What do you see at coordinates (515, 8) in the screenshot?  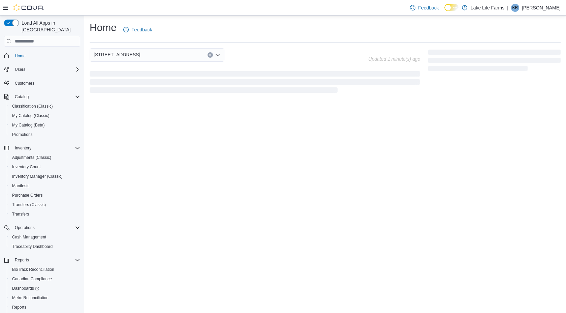 I see `span: KR` at bounding box center [515, 8].